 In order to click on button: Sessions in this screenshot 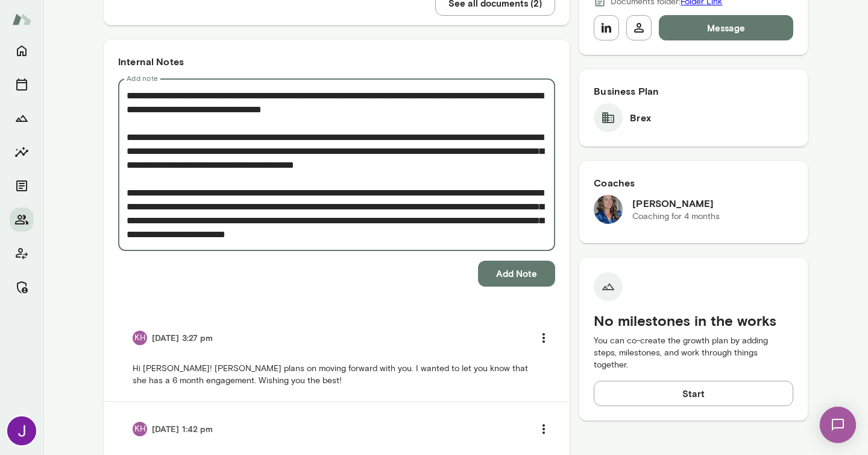, I will do `click(22, 85)`.